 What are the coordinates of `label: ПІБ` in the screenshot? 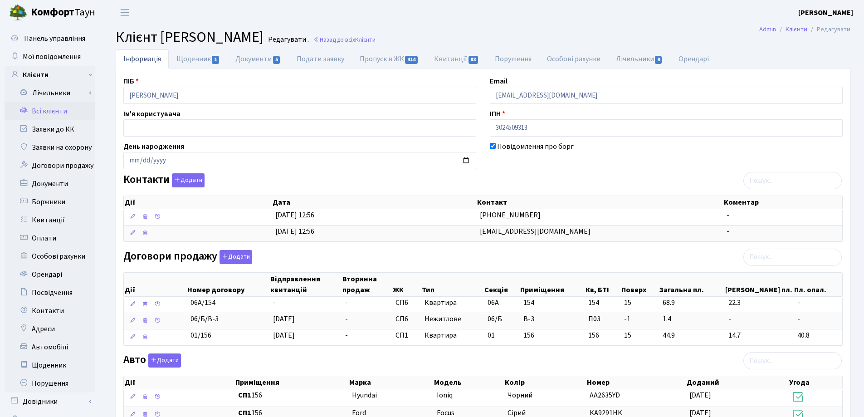 It's located at (131, 81).